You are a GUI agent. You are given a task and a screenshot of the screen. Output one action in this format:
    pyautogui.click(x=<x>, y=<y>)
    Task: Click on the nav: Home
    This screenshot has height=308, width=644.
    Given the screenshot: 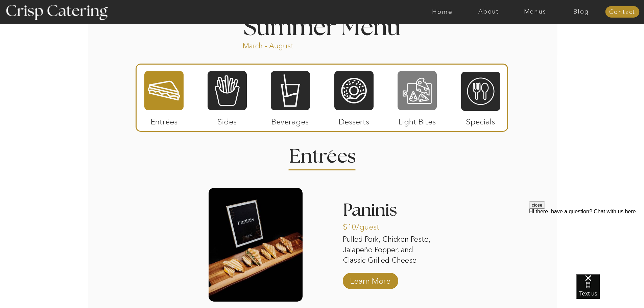 What is the action you would take?
    pyautogui.click(x=442, y=12)
    